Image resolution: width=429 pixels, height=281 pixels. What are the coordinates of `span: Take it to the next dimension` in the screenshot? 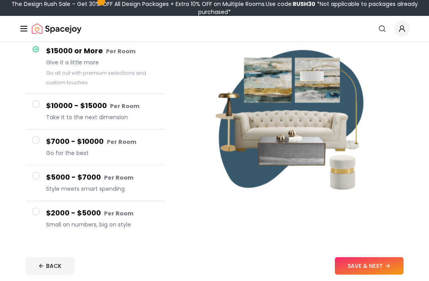 It's located at (103, 117).